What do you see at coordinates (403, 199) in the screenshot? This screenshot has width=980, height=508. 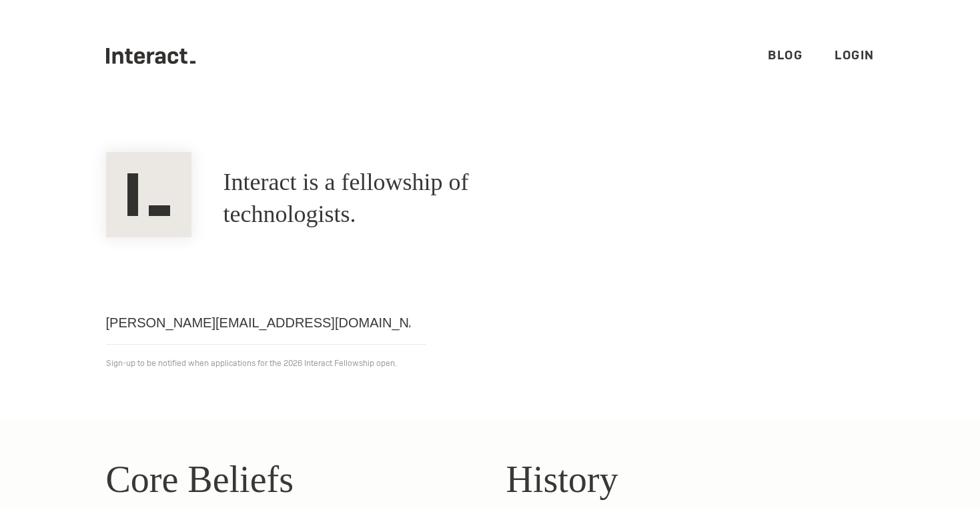 I see `h1: Interact is a fellowship of technologists.` at bounding box center [403, 199].